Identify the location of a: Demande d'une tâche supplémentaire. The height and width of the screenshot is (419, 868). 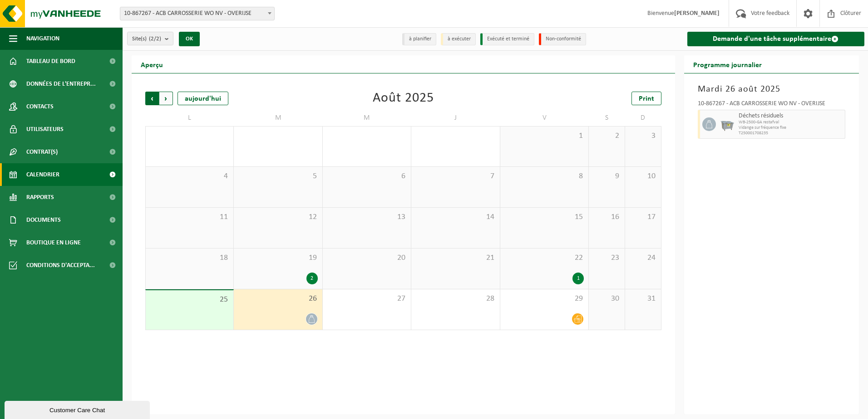
(776, 39).